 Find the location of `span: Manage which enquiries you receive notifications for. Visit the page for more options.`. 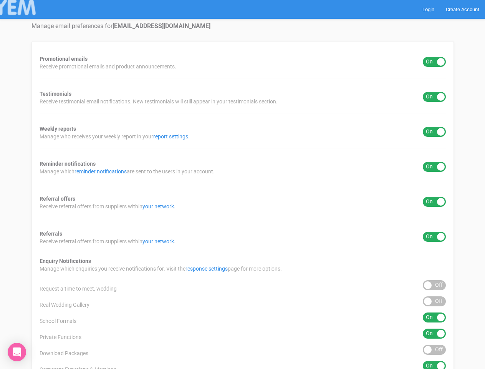

span: Manage which enquiries you receive notifications for. Visit the page for more options. is located at coordinates (161, 268).